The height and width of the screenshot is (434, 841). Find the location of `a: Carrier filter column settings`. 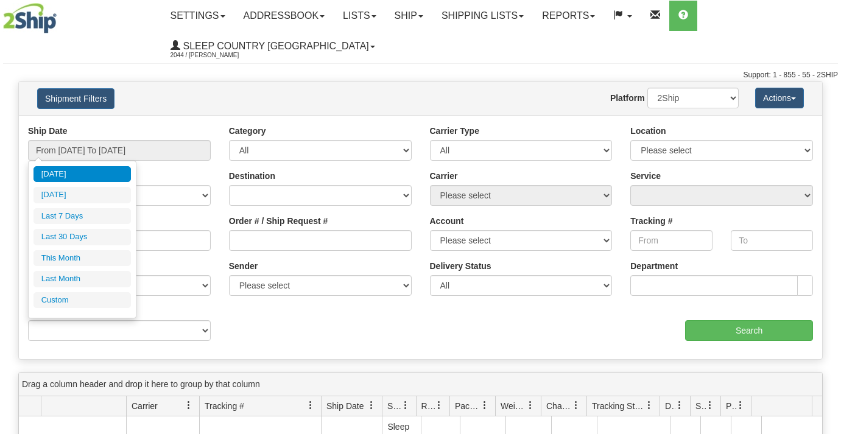

a: Carrier filter column settings is located at coordinates (189, 406).